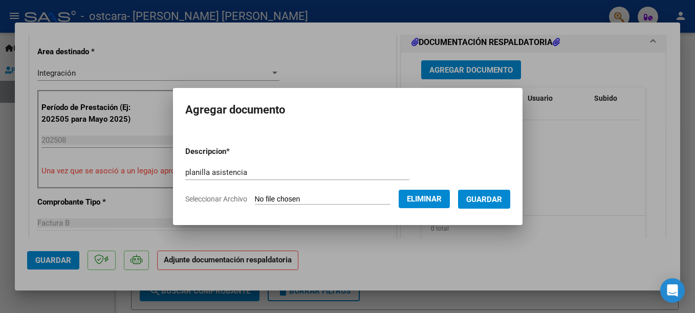 This screenshot has height=313, width=695. Describe the element at coordinates (234, 152) in the screenshot. I see `p: Descripcion` at that location.